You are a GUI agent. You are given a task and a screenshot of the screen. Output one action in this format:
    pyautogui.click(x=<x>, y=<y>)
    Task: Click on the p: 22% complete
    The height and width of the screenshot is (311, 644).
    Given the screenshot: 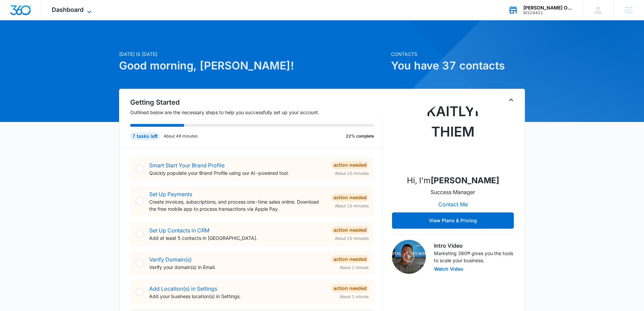 What is the action you would take?
    pyautogui.click(x=360, y=136)
    